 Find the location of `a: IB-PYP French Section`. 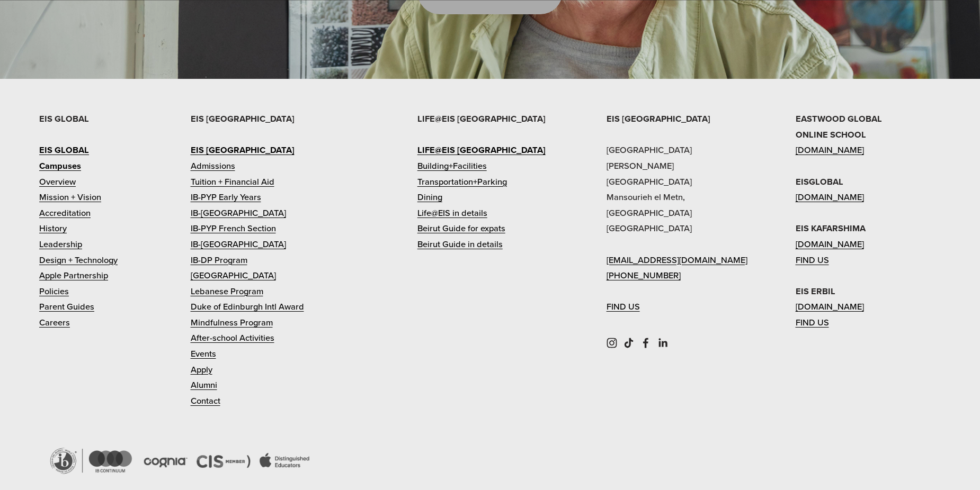

a: IB-PYP French Section is located at coordinates (233, 229).